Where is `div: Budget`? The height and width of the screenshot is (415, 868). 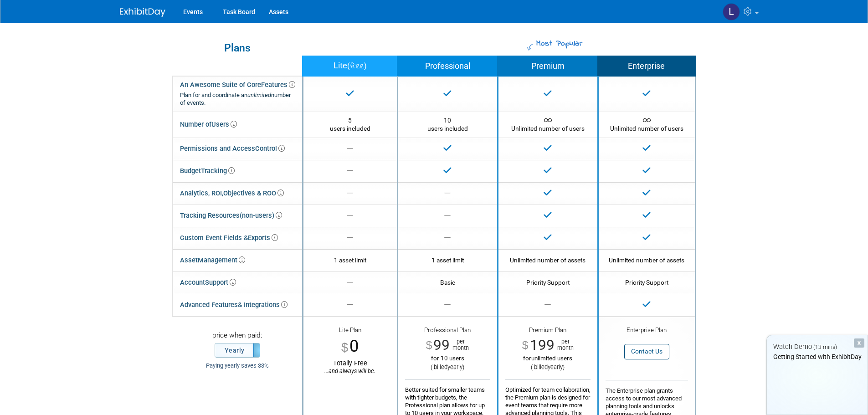
div: Budget is located at coordinates (207, 171).